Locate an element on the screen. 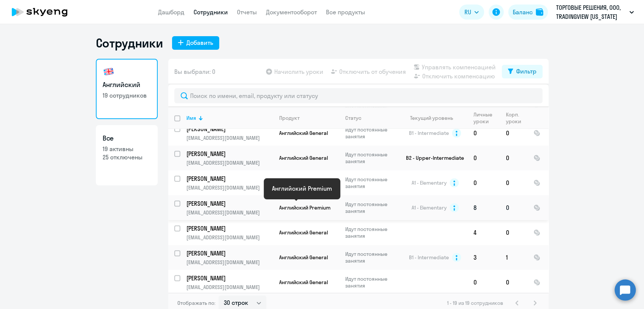 This screenshot has width=644, height=309. a: Английский19 сотрудников is located at coordinates (127, 89).